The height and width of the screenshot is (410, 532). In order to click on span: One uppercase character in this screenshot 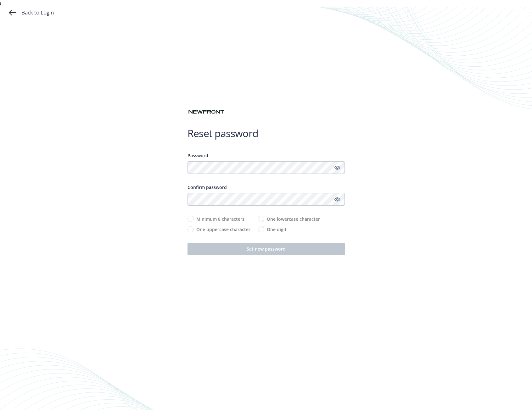, I will do `click(223, 229)`.